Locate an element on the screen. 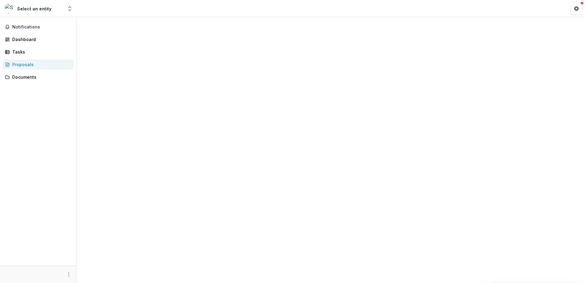 The image size is (585, 283). button: More is located at coordinates (69, 274).